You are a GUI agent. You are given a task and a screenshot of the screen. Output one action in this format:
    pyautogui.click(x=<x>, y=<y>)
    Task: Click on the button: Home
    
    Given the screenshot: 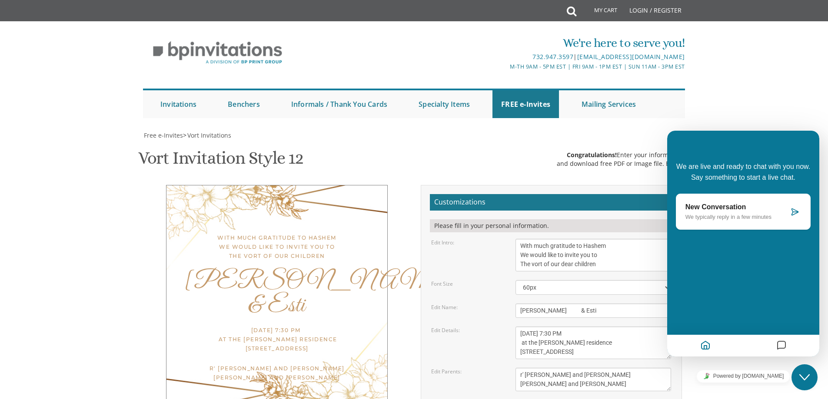 What is the action you would take?
    pyautogui.click(x=38, y=215)
    